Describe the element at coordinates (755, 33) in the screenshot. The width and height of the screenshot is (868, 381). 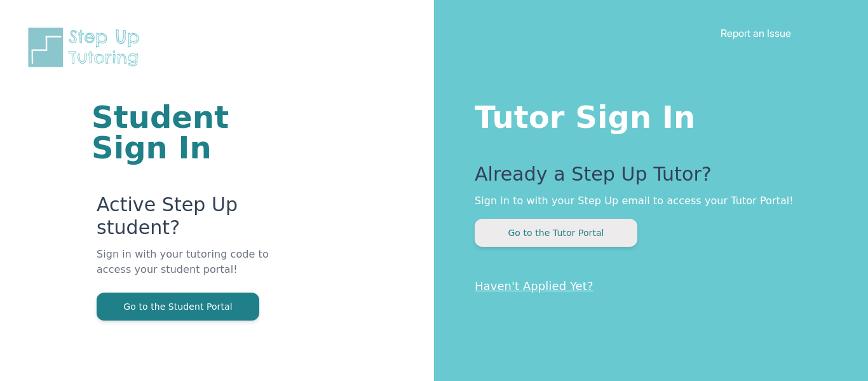
I see `a: Report an Issue` at that location.